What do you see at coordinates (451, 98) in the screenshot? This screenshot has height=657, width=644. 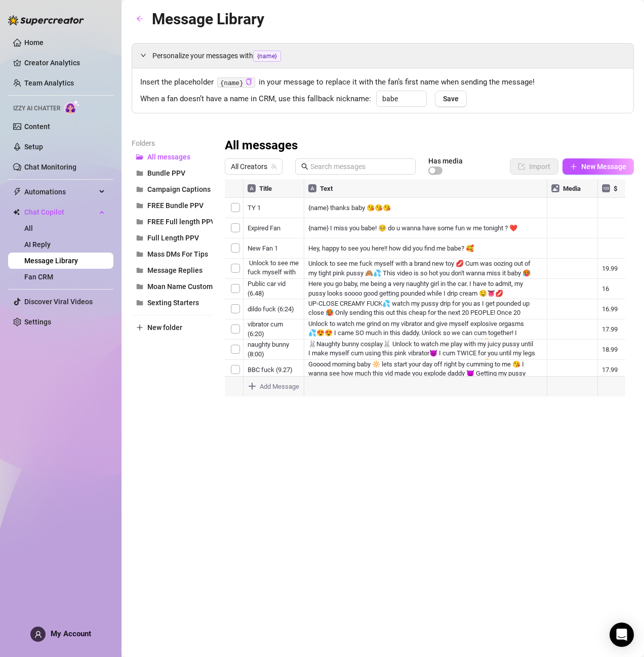 I see `button: Save` at bounding box center [451, 98].